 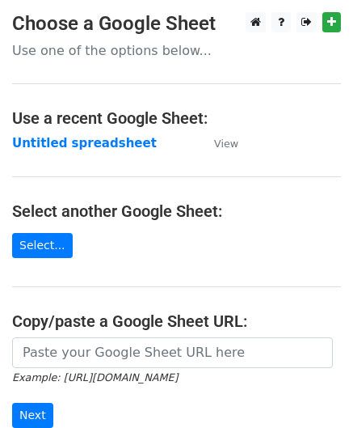 I want to click on h3: Choose a Google Sheet, so click(x=176, y=23).